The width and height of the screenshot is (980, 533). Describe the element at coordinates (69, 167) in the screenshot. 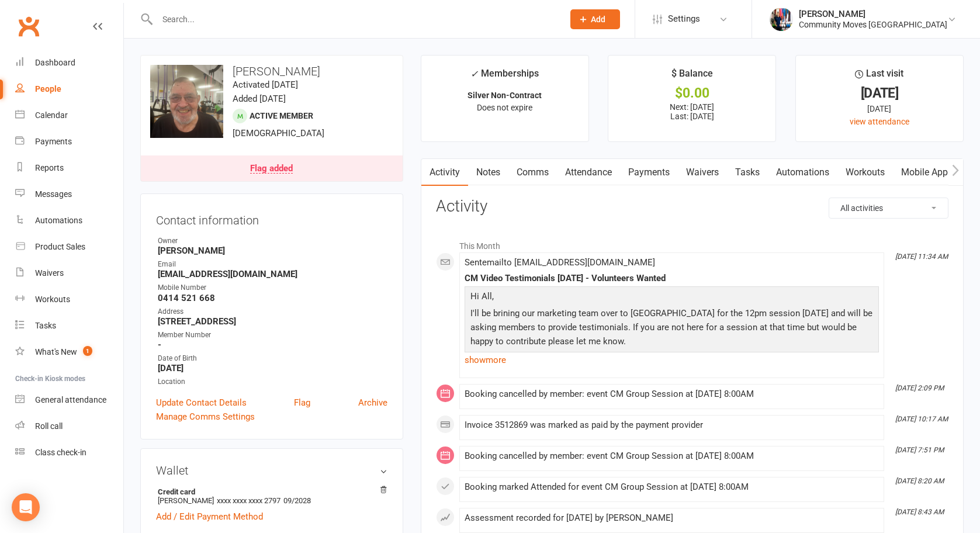

I see `a: Reports` at that location.